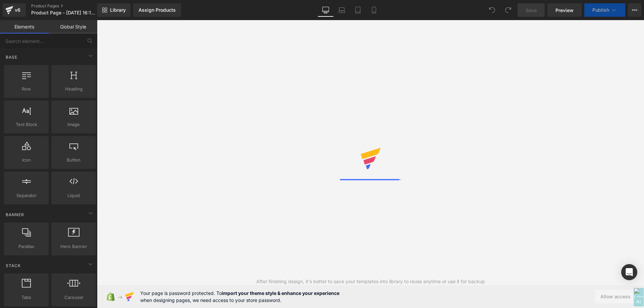 This screenshot has width=644, height=308. What do you see at coordinates (492, 10) in the screenshot?
I see `button: Undo` at bounding box center [492, 10].